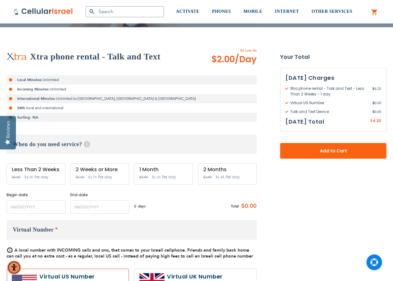 Image resolution: width=393 pixels, height=281 pixels. I want to click on div: 1 Month, so click(164, 169).